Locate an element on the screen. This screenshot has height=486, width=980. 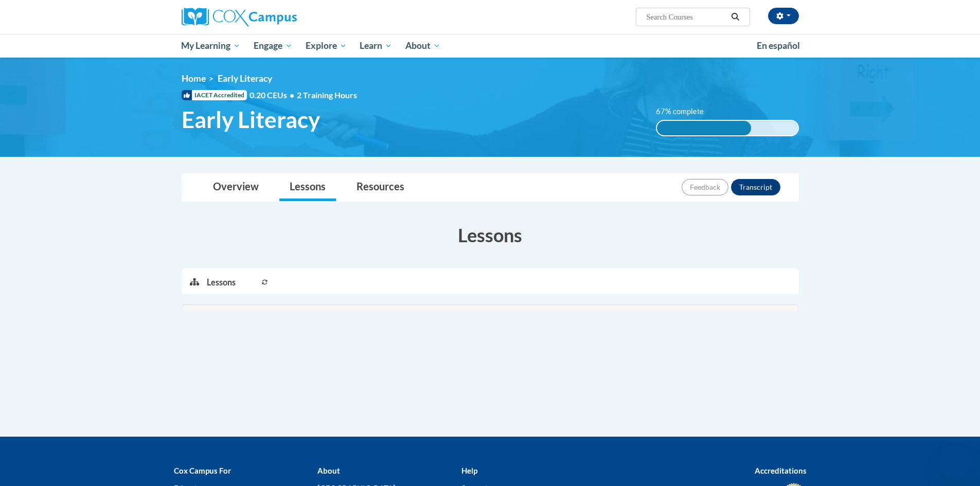
a: Overview is located at coordinates (236, 187).